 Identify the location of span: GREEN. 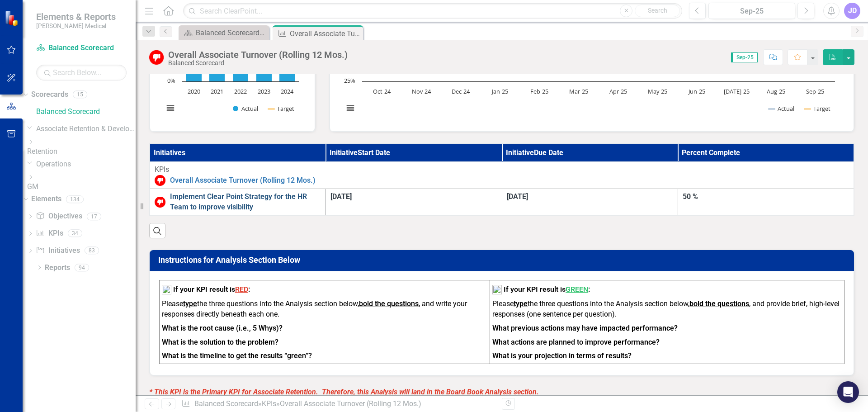
(577, 289).